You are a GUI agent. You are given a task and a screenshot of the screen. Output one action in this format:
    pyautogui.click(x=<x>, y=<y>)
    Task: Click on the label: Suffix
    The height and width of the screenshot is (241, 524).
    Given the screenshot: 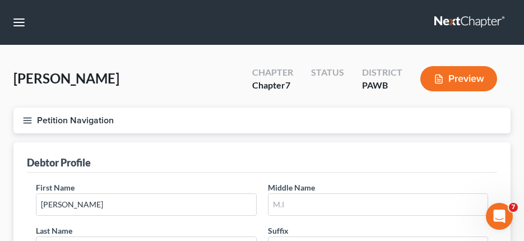 What is the action you would take?
    pyautogui.click(x=278, y=230)
    